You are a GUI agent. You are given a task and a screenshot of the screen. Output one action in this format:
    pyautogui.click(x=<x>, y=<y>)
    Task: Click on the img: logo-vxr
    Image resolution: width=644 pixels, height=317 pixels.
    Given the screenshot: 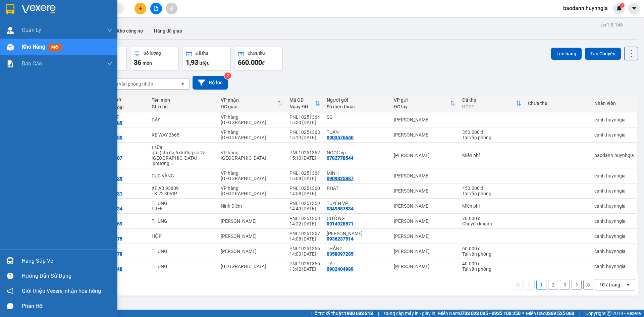 What is the action you would take?
    pyautogui.click(x=10, y=9)
    